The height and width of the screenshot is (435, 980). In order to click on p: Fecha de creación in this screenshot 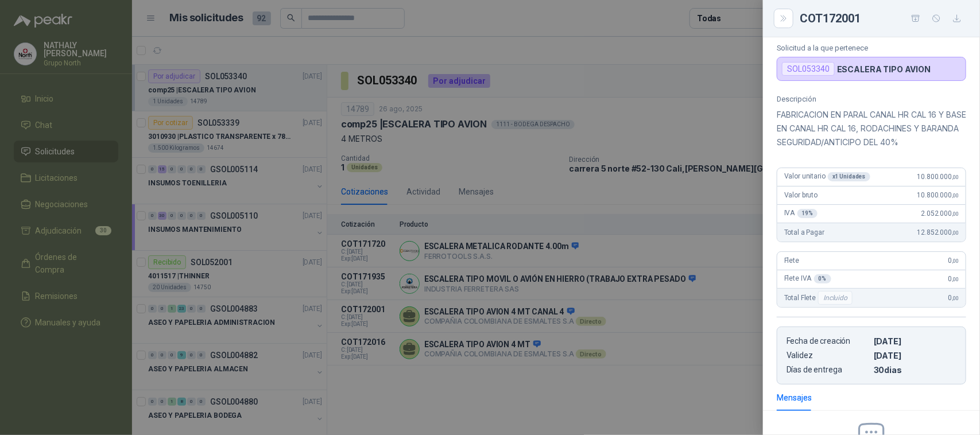, I will do `click(828, 341)`.